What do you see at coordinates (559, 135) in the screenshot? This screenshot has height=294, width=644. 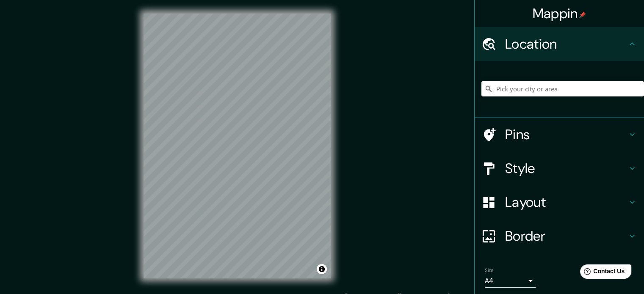 I see `div: Pins` at bounding box center [559, 135].